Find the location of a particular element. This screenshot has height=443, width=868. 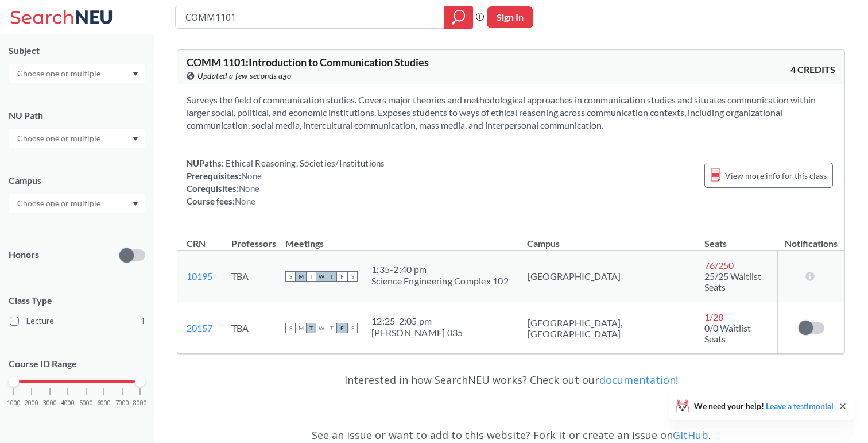

th: Campus is located at coordinates (606, 238).